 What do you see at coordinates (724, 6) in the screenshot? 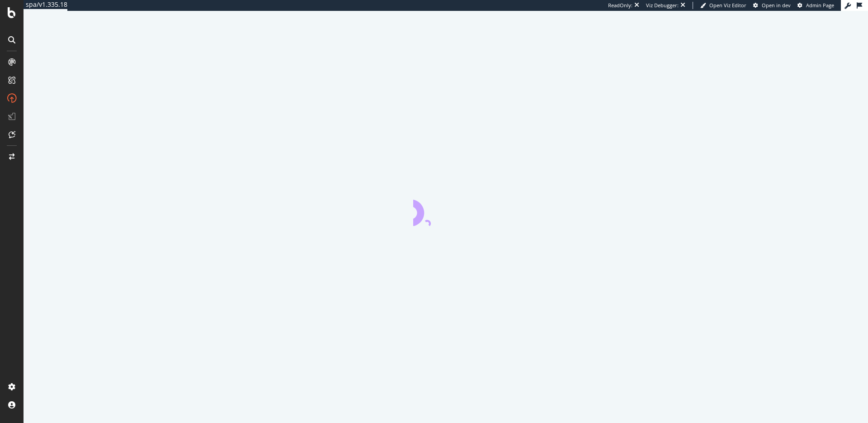
I see `a: Open Viz Editor` at bounding box center [724, 6].